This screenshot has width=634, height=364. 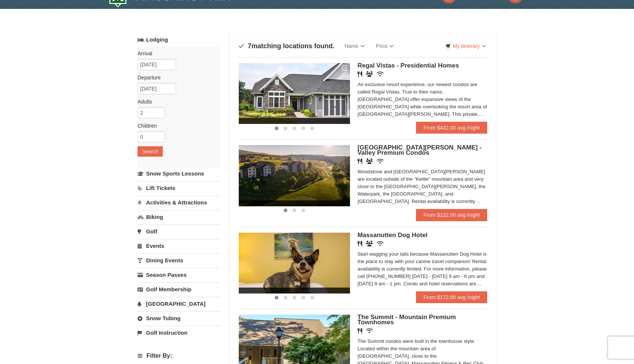 I want to click on a: Lodging, so click(x=178, y=40).